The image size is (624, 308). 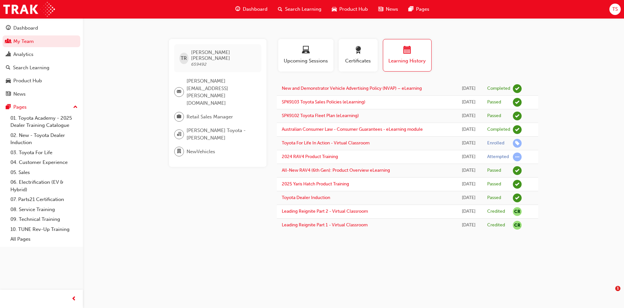 What do you see at coordinates (26, 28) in the screenshot?
I see `div: Dashboard` at bounding box center [26, 28].